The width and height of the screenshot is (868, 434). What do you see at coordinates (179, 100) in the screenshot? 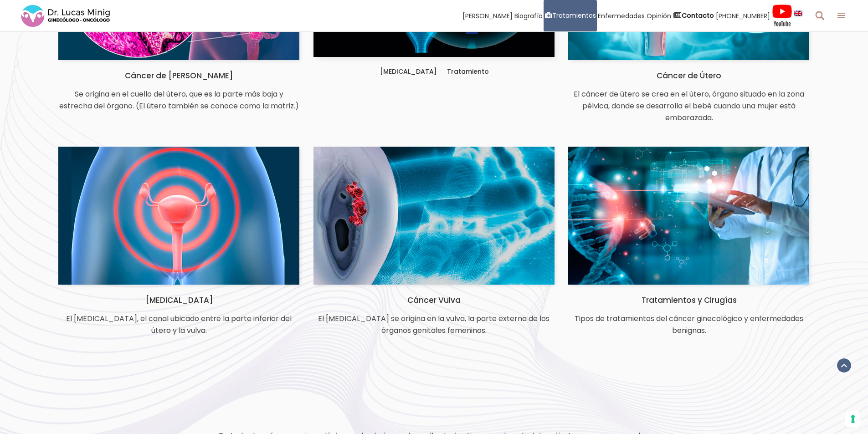
I see `p: Se origina en el cuello del útero, que es la parte más baja y estrecha del órgano. (El útero tamb...` at bounding box center [179, 100].